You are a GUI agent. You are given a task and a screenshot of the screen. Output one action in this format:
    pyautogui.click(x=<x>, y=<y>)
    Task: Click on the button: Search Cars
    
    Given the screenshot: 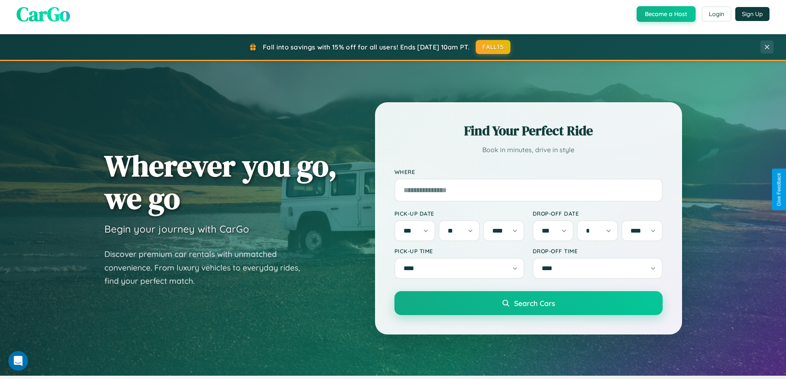 What is the action you would take?
    pyautogui.click(x=529, y=303)
    